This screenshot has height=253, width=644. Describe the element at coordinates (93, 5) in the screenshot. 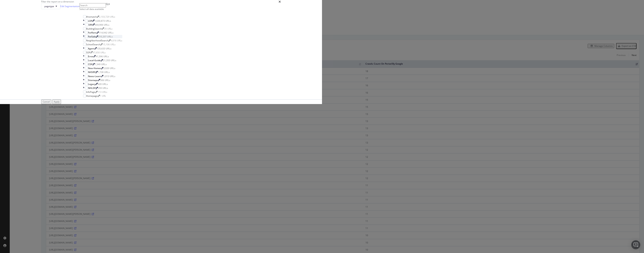

I see `input: Search` at that location.